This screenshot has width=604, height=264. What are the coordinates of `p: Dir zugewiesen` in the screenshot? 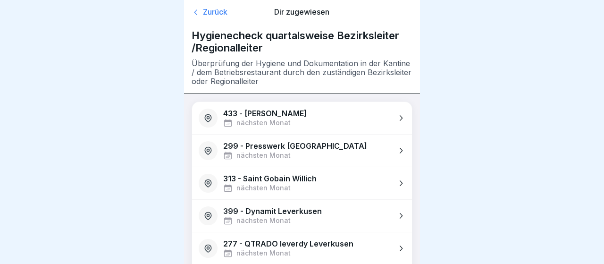 It's located at (302, 12).